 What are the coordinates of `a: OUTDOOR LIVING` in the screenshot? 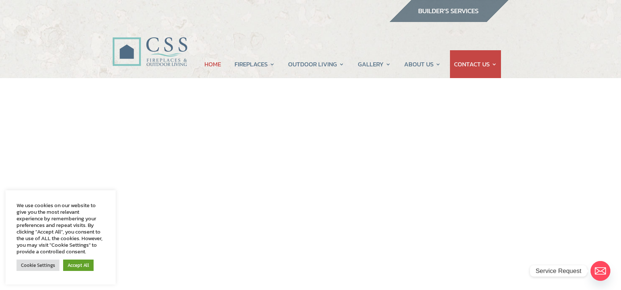 It's located at (316, 64).